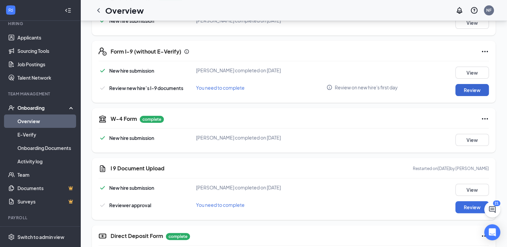 The width and height of the screenshot is (507, 247). Describe the element at coordinates (41, 237) in the screenshot. I see `div: Switch to admin view` at that location.